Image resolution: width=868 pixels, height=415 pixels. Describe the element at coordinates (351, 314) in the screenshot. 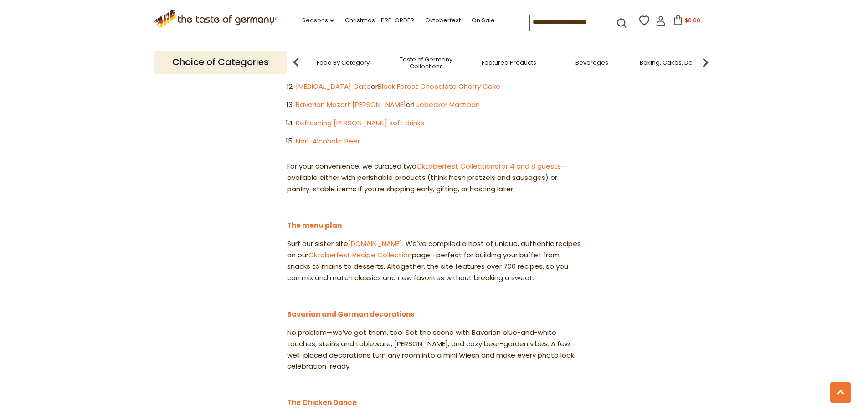

I see `a: Bavarian and German decorations` at that location.